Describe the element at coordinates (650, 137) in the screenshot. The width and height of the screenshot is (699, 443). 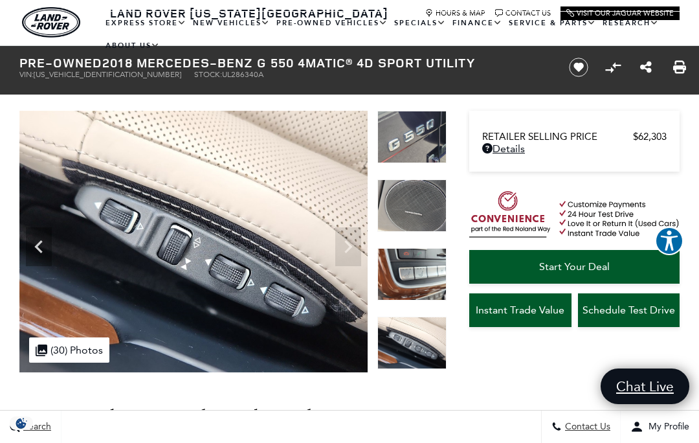
I see `span: $62,303` at that location.